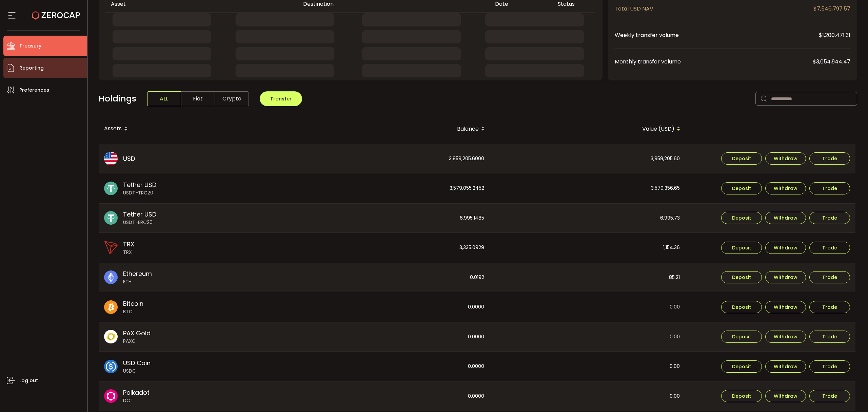  What do you see at coordinates (140, 193) in the screenshot?
I see `span: USDT-TRC20` at bounding box center [140, 193].